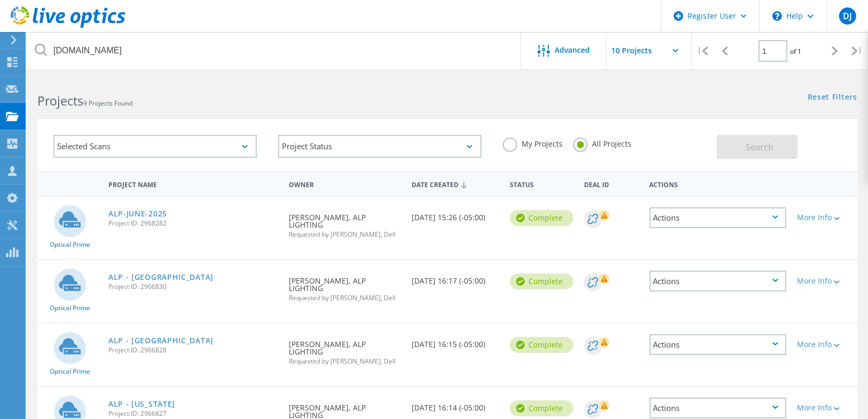  Describe the element at coordinates (107, 103) in the screenshot. I see `span: 9 Projects Found` at that location.